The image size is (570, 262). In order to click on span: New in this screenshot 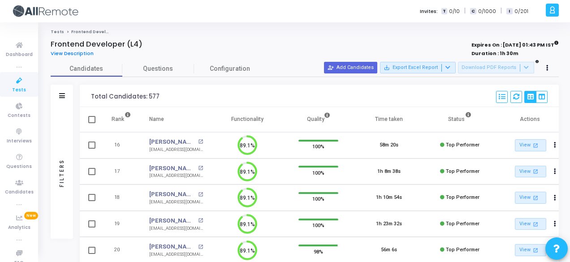, I will do `click(31, 216)`.